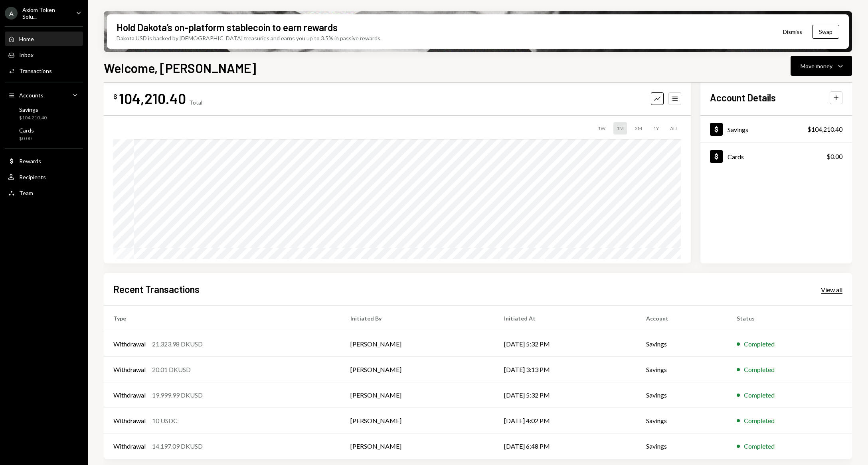 The height and width of the screenshot is (465, 868). I want to click on th: Type, so click(222, 319).